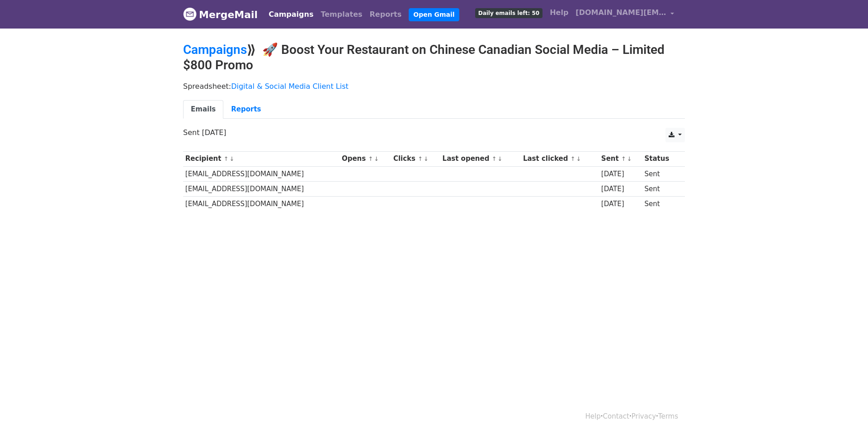  Describe the element at coordinates (434, 86) in the screenshot. I see `p: Spreadsheet:` at that location.